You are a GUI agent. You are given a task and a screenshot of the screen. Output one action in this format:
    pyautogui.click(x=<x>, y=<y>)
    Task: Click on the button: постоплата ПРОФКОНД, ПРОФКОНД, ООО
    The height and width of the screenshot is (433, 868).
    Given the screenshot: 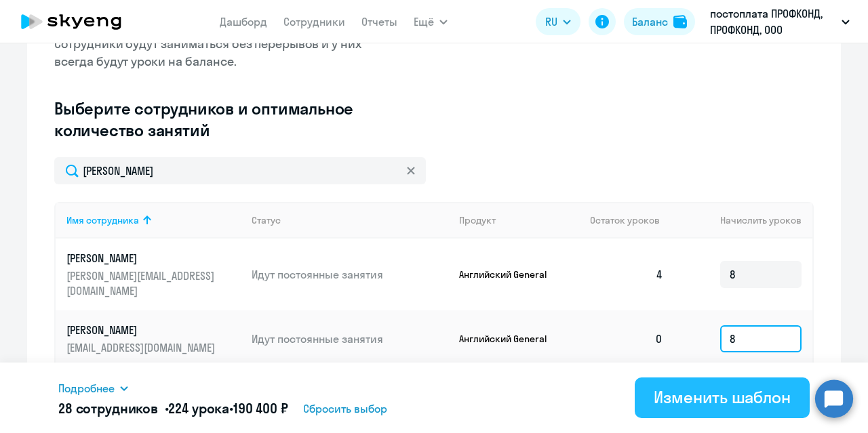 What is the action you would take?
    pyautogui.click(x=780, y=22)
    